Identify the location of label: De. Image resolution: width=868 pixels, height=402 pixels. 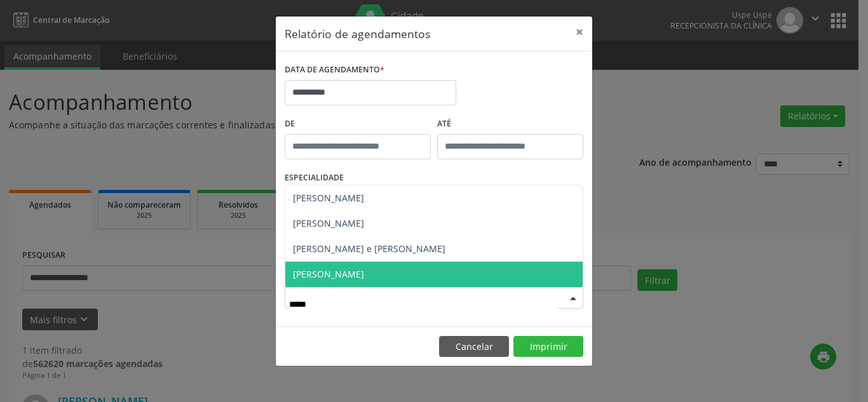
(358, 124).